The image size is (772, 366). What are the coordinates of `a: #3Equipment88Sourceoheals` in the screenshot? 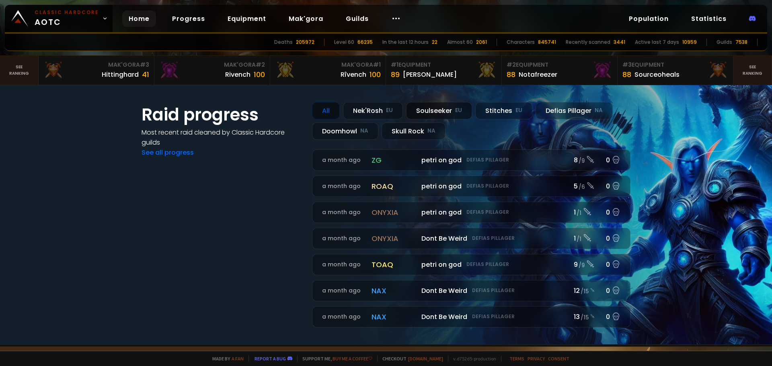 It's located at (676, 70).